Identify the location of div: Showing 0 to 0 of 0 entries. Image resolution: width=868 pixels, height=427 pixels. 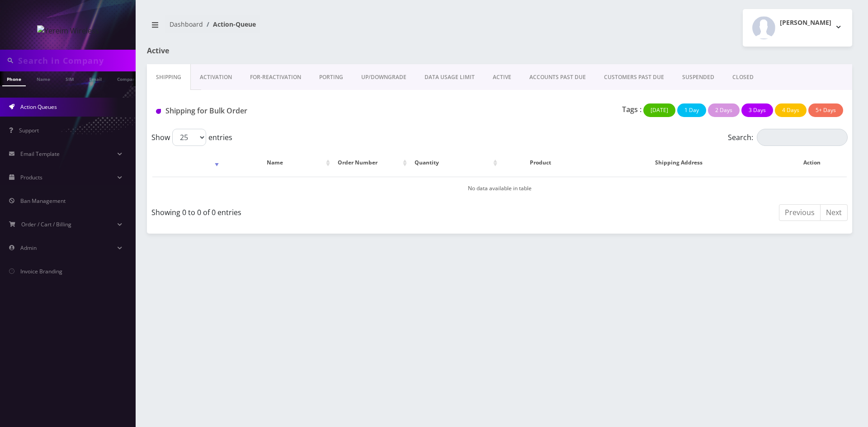
(322, 210).